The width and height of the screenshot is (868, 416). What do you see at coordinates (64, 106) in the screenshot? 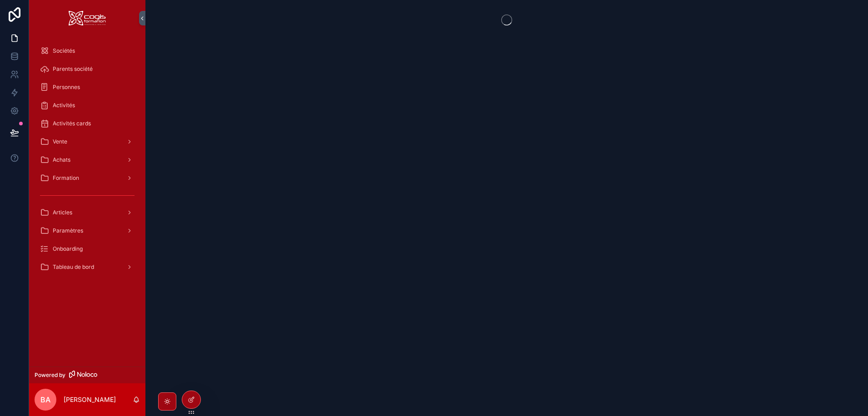
I see `span: Activités` at bounding box center [64, 106].